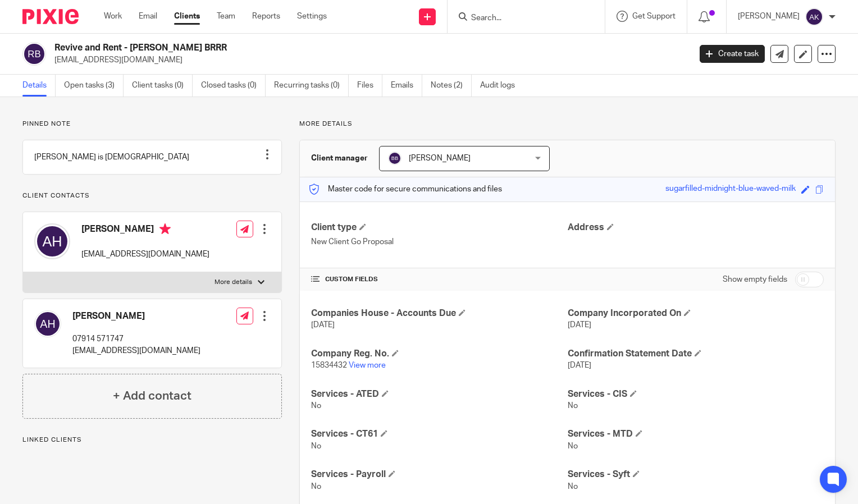 This screenshot has height=504, width=858. What do you see at coordinates (152, 395) in the screenshot?
I see `h4: + Add contact` at bounding box center [152, 395].